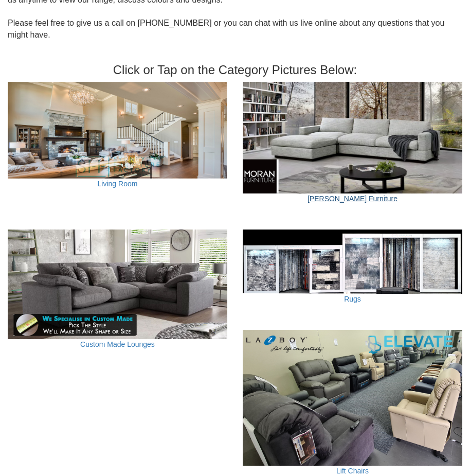 The image size is (470, 476). I want to click on img: Living Room, so click(117, 131).